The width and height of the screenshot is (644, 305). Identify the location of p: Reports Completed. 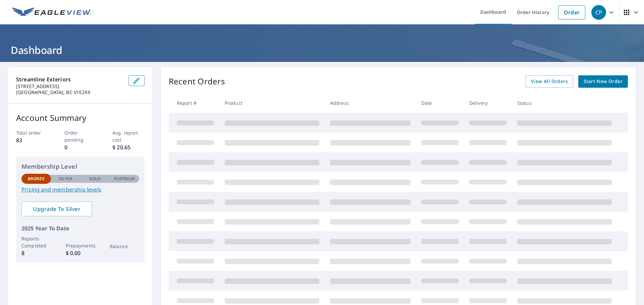
(36, 242).